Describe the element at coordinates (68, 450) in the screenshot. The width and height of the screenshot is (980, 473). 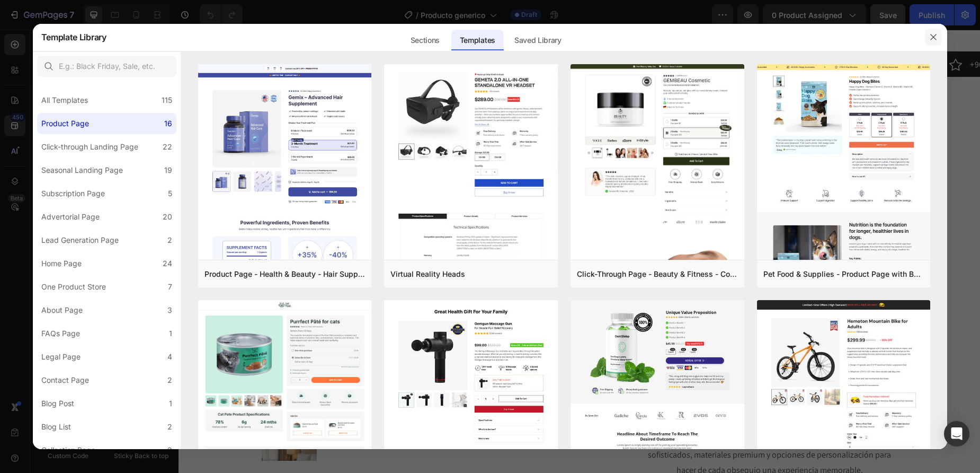
I see `div: Collection Page` at that location.